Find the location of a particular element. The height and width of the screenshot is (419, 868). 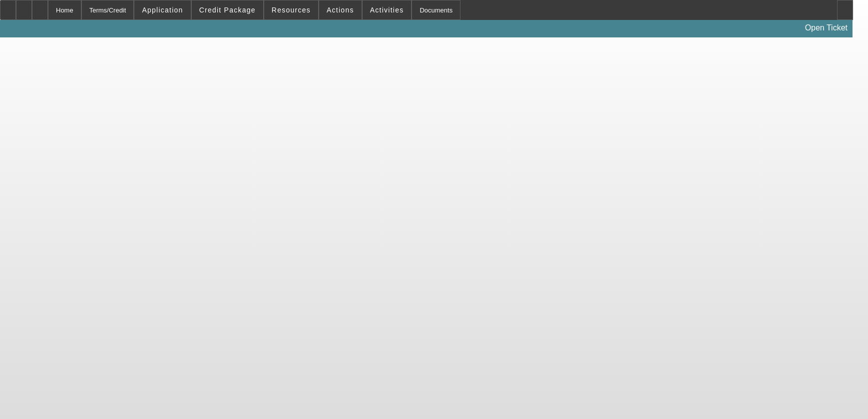

button: Credit Package is located at coordinates (227, 10).